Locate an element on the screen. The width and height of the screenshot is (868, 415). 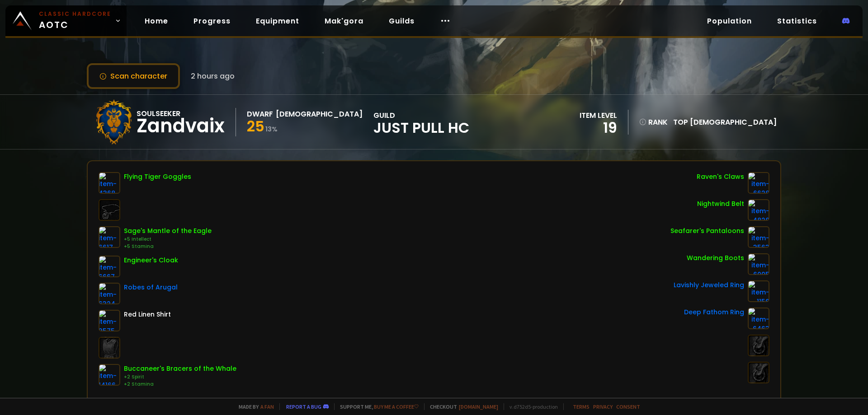
span: Made by is located at coordinates (254, 407).